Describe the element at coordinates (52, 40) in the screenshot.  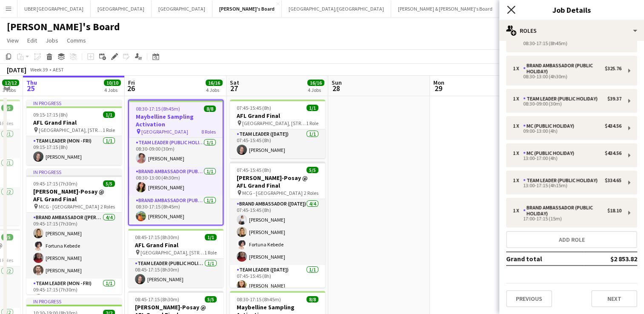
I see `a: Jobs` at that location.